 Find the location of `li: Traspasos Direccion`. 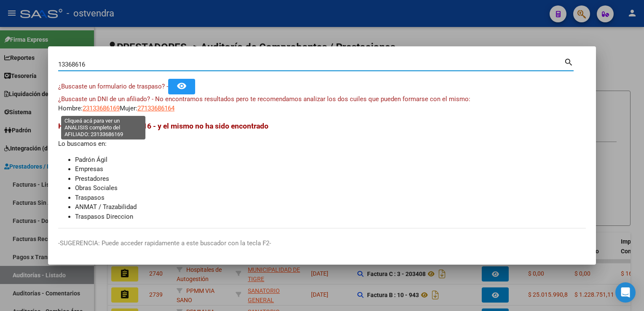

li: Traspasos Direccion is located at coordinates (330, 216).